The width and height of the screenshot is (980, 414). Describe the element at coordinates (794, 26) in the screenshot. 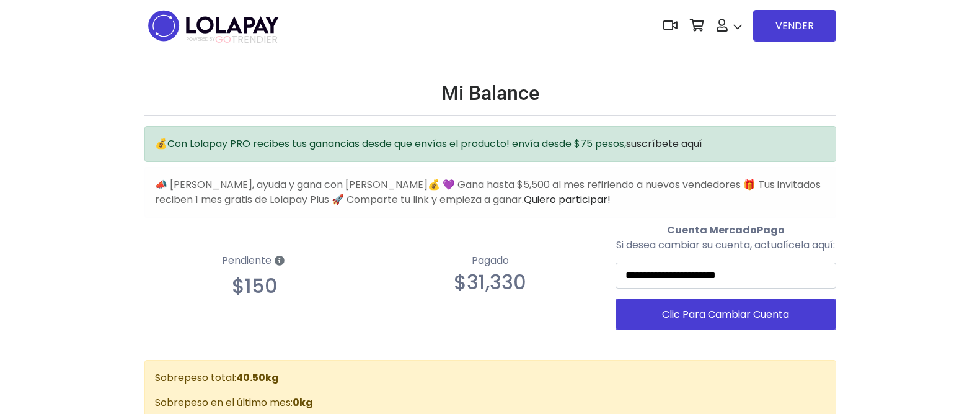

I see `a: VENDER` at that location.